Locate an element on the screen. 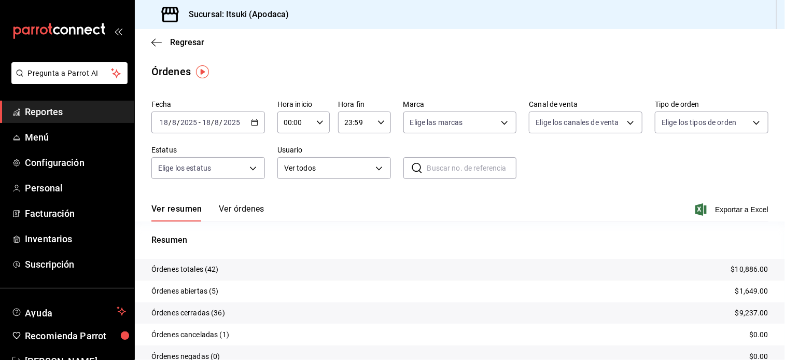 This screenshot has height=360, width=785. button: Ver órdenes is located at coordinates (242, 213).